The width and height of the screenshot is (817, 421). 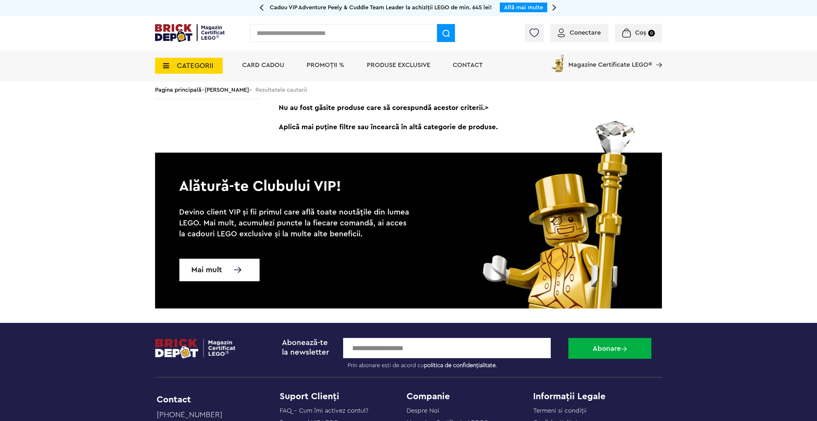 I want to click on a: Conectare, so click(x=580, y=33).